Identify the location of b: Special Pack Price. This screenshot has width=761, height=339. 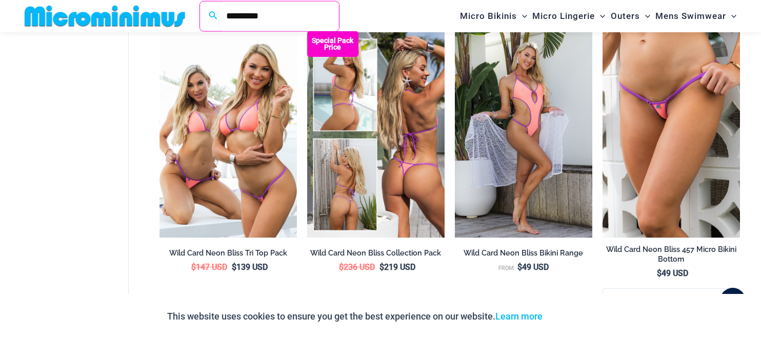
(333, 44).